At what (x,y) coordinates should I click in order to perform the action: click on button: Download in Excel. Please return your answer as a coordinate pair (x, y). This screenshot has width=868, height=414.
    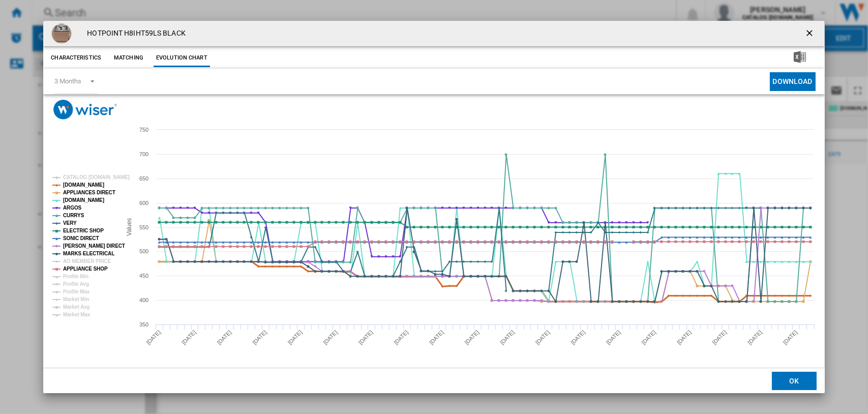
    Looking at the image, I should click on (800, 58).